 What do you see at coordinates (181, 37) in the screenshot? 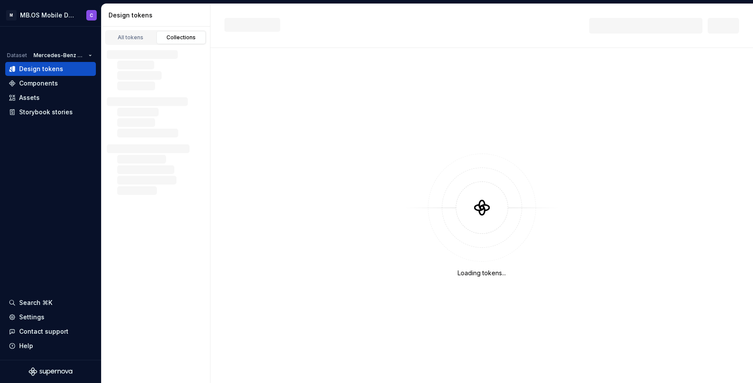
I see `div: Collections` at bounding box center [181, 37].